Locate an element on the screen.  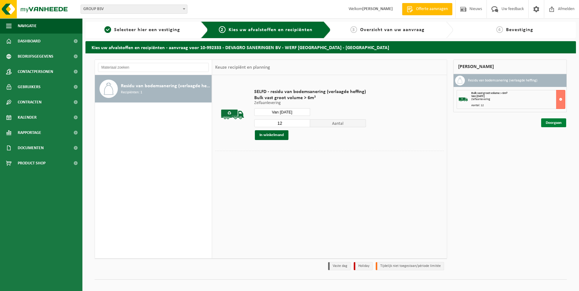
button: In winkelmand is located at coordinates (272, 135).